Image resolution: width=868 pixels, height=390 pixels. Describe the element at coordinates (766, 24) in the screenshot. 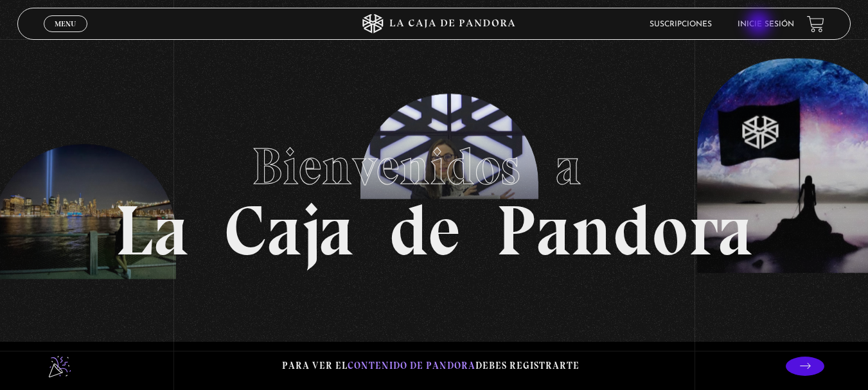

I see `a: Inicie sesión` at that location.